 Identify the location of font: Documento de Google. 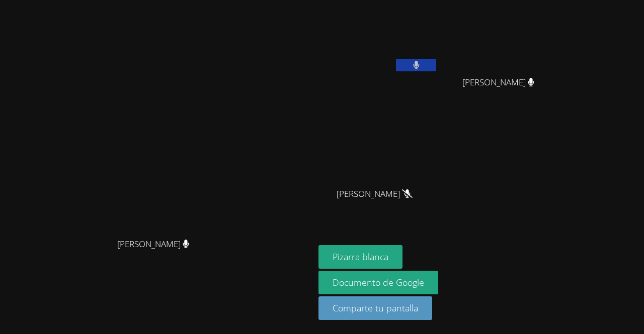
(378, 283).